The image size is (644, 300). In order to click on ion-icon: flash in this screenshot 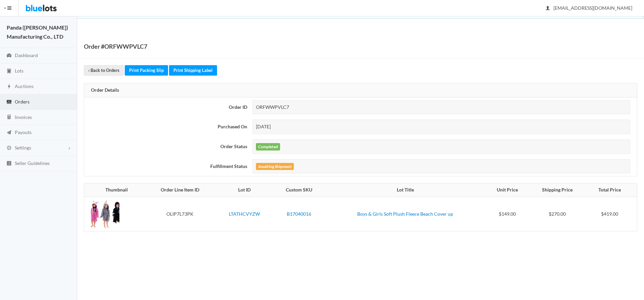, I will do `click(9, 87)`.